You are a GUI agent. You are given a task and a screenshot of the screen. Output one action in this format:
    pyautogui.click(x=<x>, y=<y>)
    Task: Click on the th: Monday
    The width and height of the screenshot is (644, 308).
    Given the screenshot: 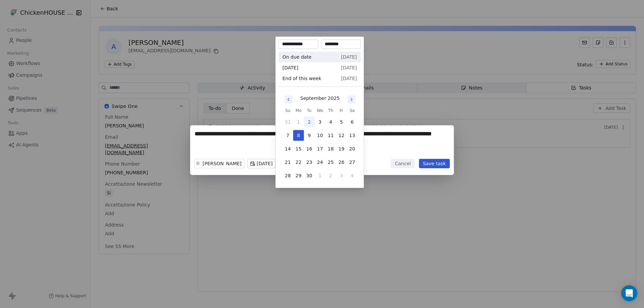 What is the action you would take?
    pyautogui.click(x=298, y=111)
    